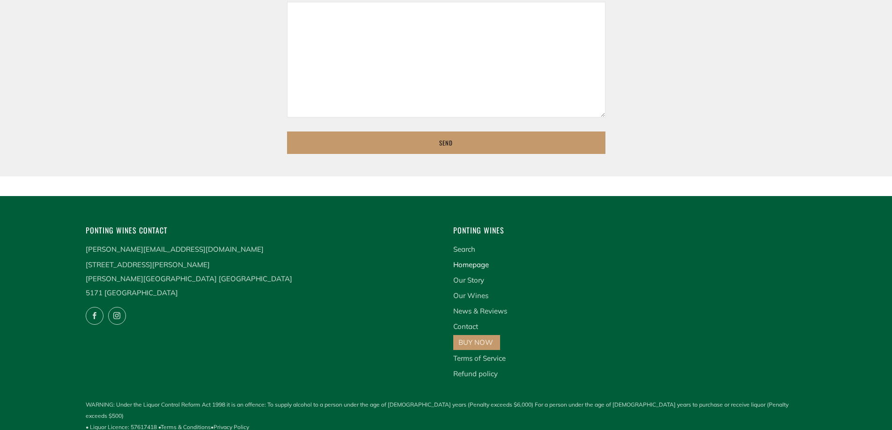 The image size is (892, 430). I want to click on a: BUY NOW, so click(476, 342).